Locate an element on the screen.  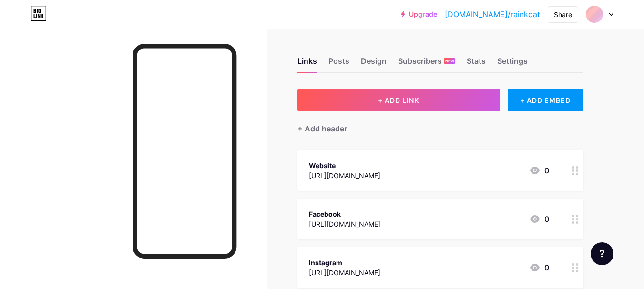
div: Share is located at coordinates (563, 14).